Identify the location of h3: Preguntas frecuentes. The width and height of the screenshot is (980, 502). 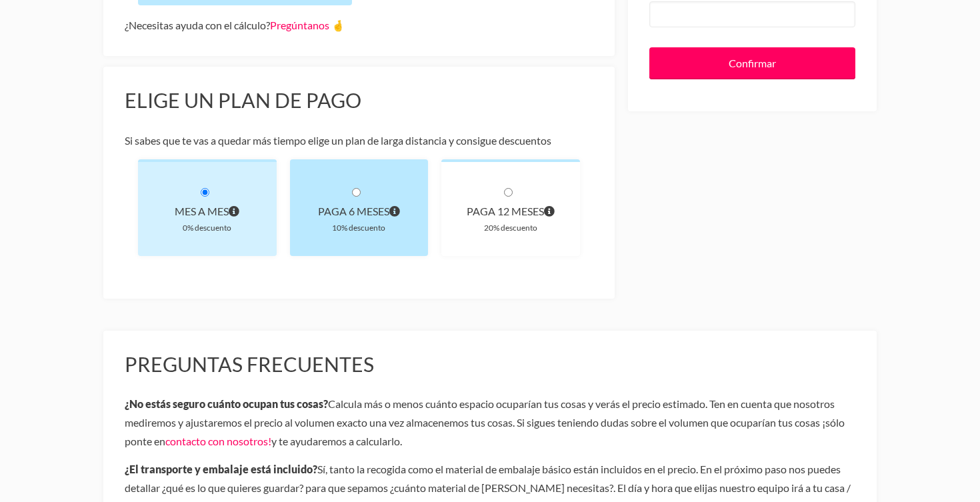
(490, 365).